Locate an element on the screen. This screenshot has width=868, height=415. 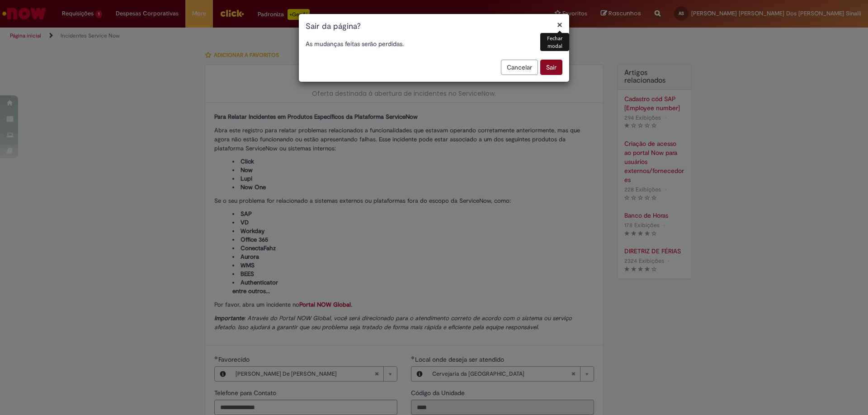
h1: Sair da página? is located at coordinates (434, 27).